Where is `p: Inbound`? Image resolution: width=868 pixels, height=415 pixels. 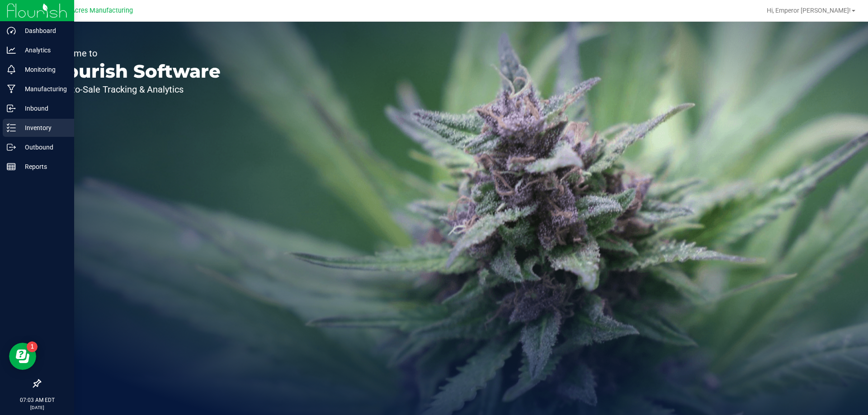 p: Inbound is located at coordinates (43, 108).